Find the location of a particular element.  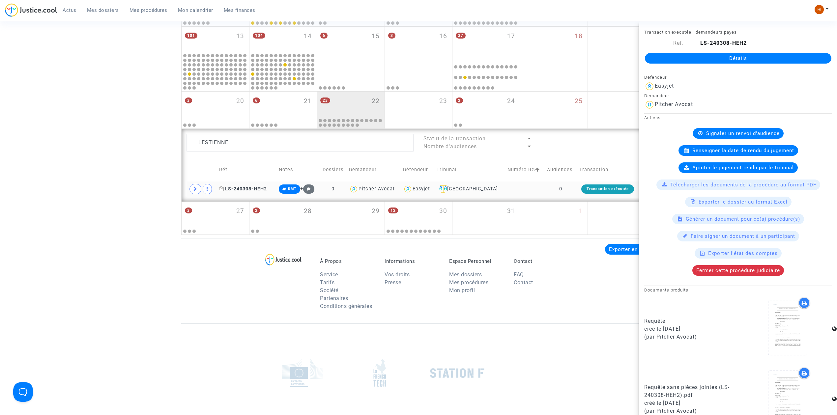

a: Société is located at coordinates (329, 290).